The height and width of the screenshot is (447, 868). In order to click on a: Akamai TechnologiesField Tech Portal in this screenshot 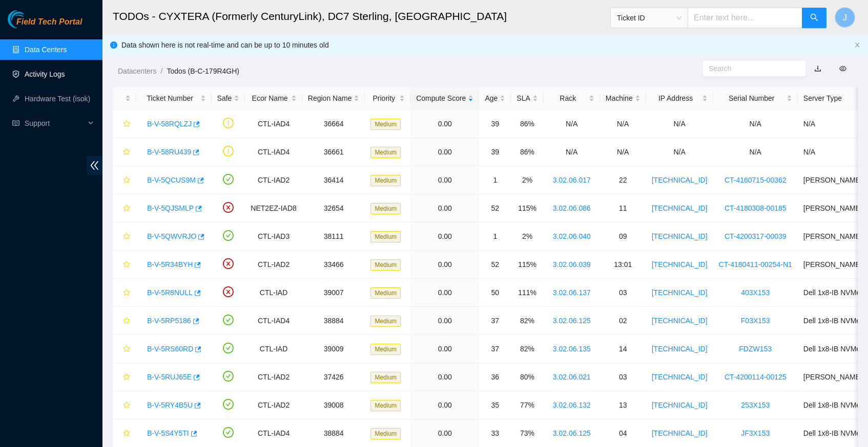, I will do `click(45, 25)`.